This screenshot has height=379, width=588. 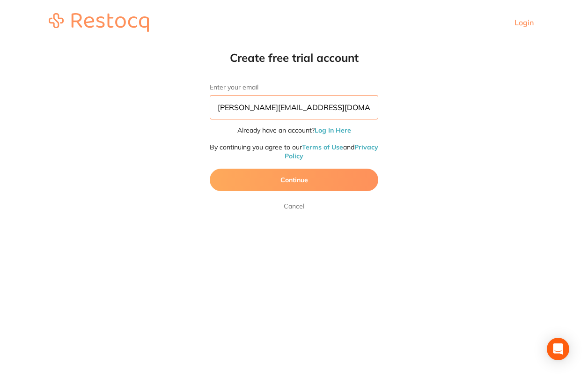 I want to click on a: Cancel, so click(x=294, y=206).